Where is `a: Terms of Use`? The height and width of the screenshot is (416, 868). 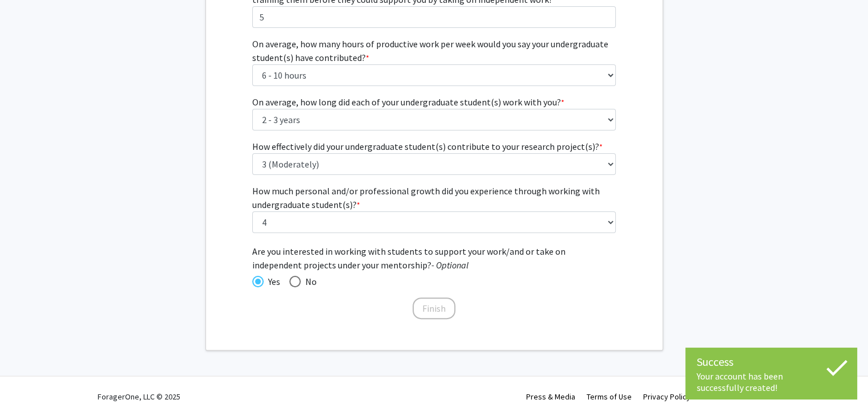
a: Terms of Use is located at coordinates (608, 397).